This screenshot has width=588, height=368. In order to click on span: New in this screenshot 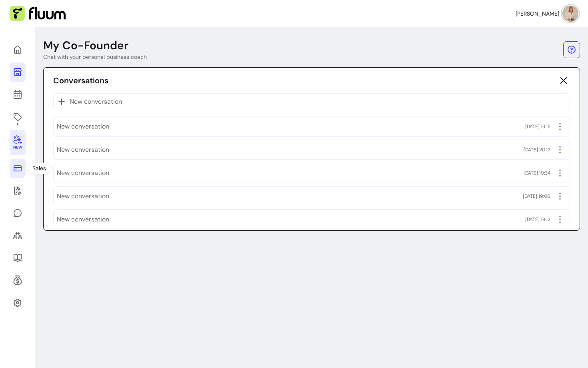, I will do `click(17, 147)`.